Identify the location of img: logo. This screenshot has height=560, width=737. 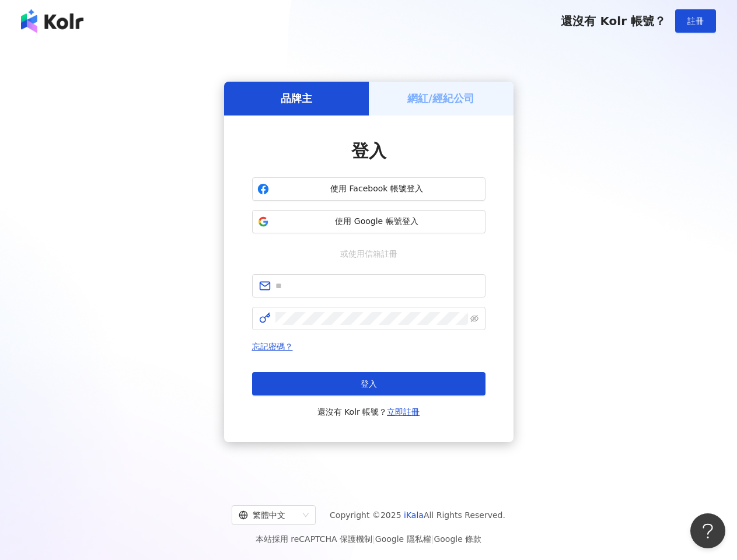
(52, 21).